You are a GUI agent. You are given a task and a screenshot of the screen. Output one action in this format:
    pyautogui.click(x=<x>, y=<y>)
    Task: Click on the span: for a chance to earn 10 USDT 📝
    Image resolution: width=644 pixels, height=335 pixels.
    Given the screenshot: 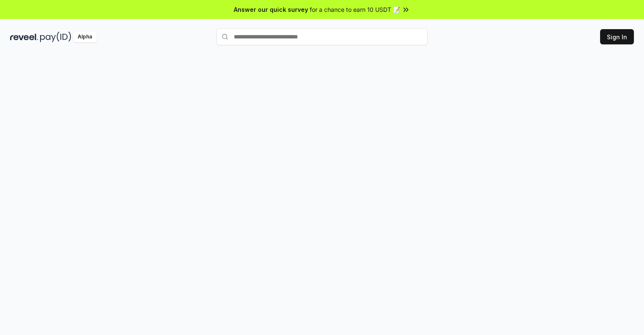 What is the action you would take?
    pyautogui.click(x=355, y=9)
    